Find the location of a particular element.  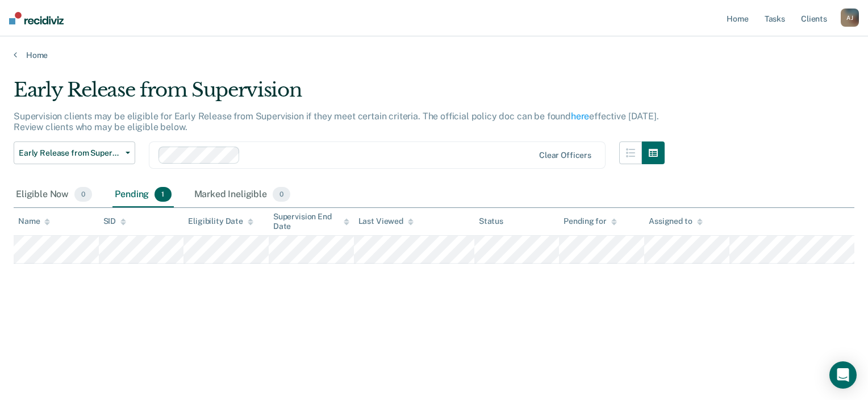

div: Pending1 is located at coordinates (143, 195).